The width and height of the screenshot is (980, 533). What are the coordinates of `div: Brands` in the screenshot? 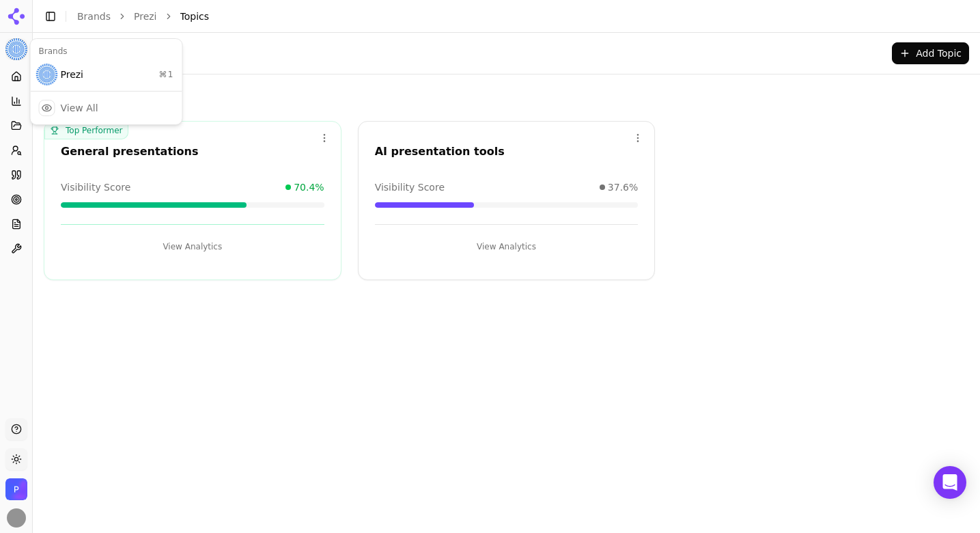 It's located at (107, 51).